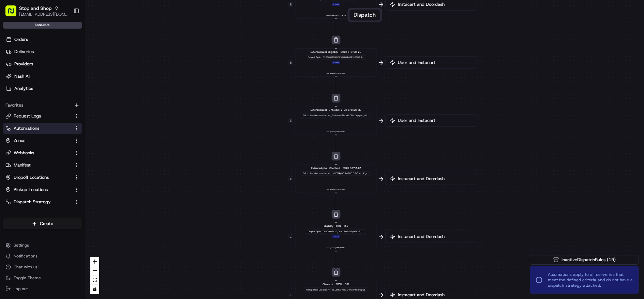  What do you see at coordinates (38, 129) in the screenshot?
I see `a: Automations` at bounding box center [38, 129].